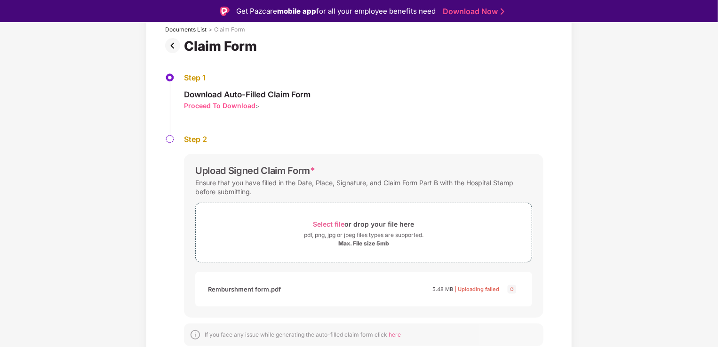  Describe the element at coordinates (503, 11) in the screenshot. I see `img: Stroke` at that location.